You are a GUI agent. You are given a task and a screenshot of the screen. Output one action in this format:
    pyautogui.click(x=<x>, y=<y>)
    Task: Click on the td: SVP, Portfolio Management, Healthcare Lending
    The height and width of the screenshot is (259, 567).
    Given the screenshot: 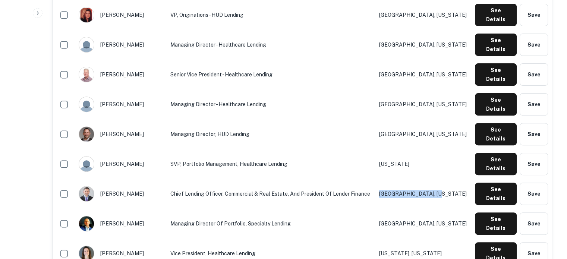 What is the action you would take?
    pyautogui.click(x=271, y=164)
    